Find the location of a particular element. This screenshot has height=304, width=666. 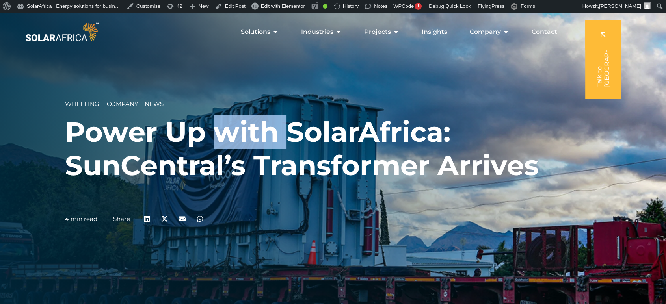

div: Menu Toggle is located at coordinates (332, 32).